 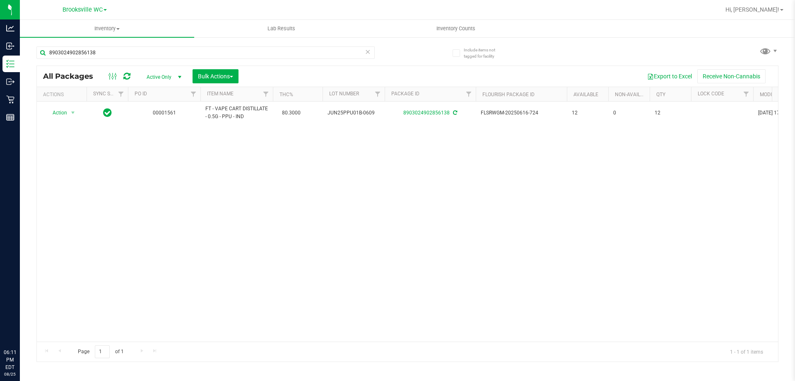 I want to click on span: Page of 1, so click(x=101, y=351).